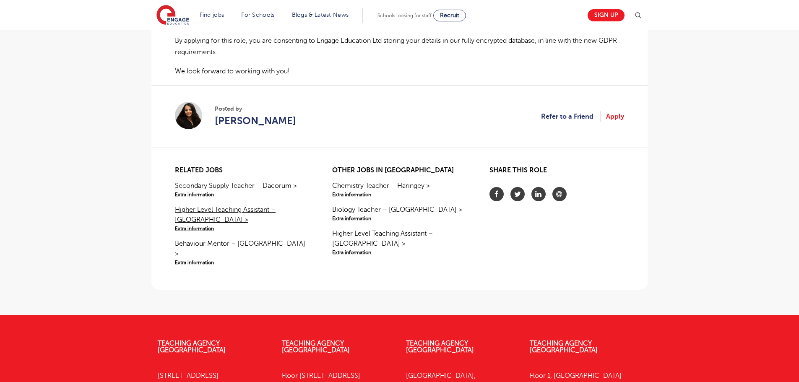 The width and height of the screenshot is (799, 382). What do you see at coordinates (449, 15) in the screenshot?
I see `span: Recruit` at bounding box center [449, 15].